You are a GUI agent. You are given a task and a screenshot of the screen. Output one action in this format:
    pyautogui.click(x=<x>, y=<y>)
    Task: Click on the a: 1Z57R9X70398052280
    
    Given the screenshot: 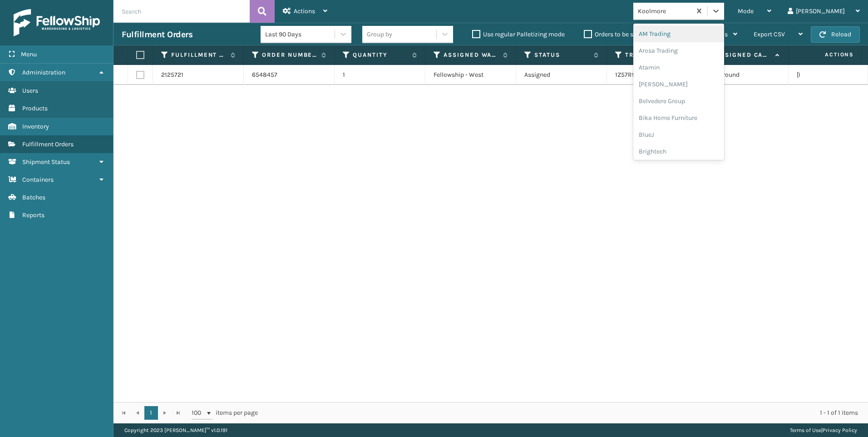 What is the action you would take?
    pyautogui.click(x=647, y=74)
    